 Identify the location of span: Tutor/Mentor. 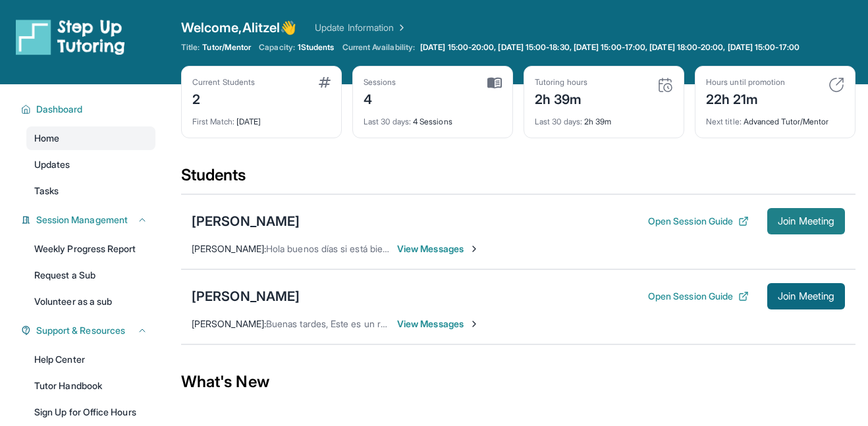
(227, 47).